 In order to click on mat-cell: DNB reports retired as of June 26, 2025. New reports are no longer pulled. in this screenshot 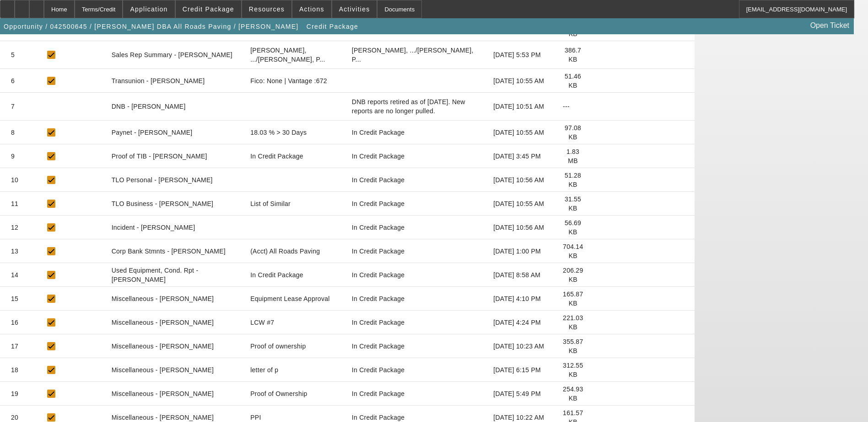, I will do `click(417, 106)`.